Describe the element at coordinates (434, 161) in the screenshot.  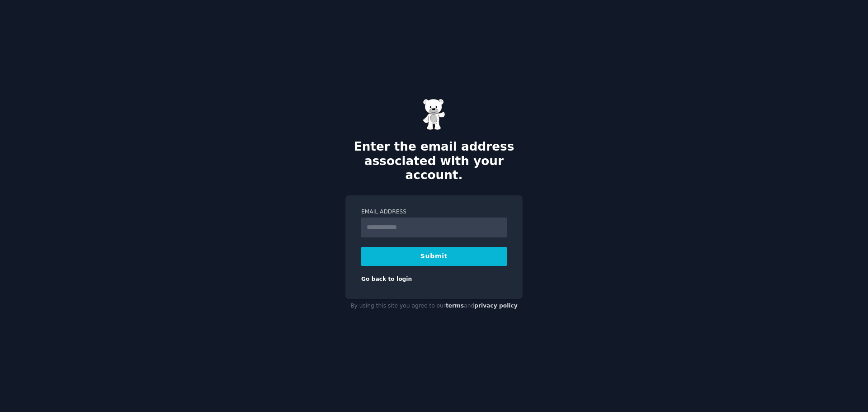
I see `h2: Enter the email address associated with your account.` at that location.